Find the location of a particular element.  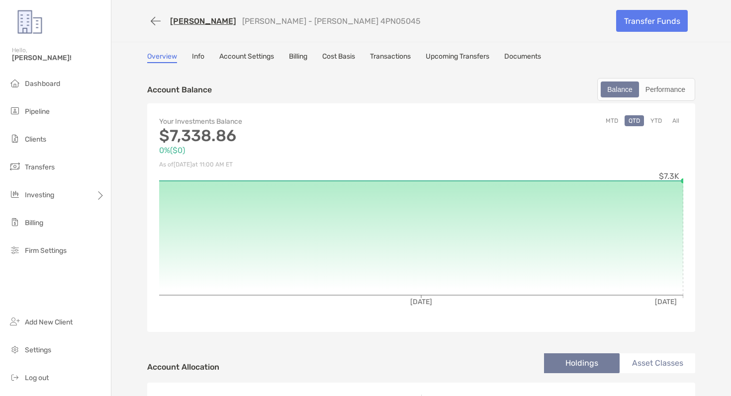

p: 0% ( $0 ) is located at coordinates (290, 150).